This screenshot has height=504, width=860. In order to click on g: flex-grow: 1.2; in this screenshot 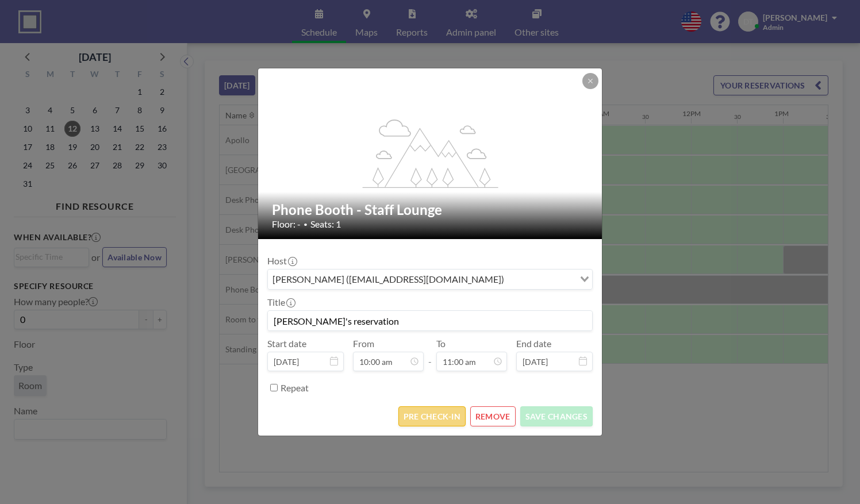, I will do `click(430, 153)`.